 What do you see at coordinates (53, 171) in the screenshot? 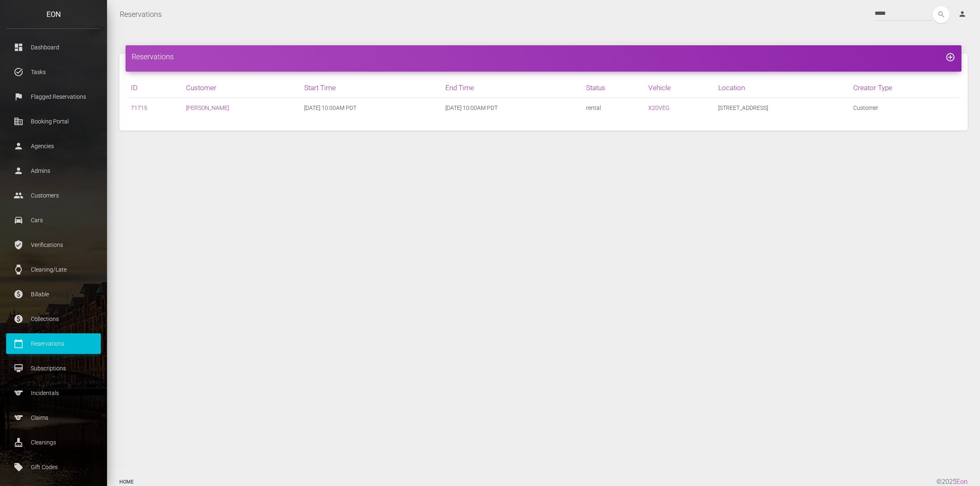
I see `p: Admins` at bounding box center [53, 171].